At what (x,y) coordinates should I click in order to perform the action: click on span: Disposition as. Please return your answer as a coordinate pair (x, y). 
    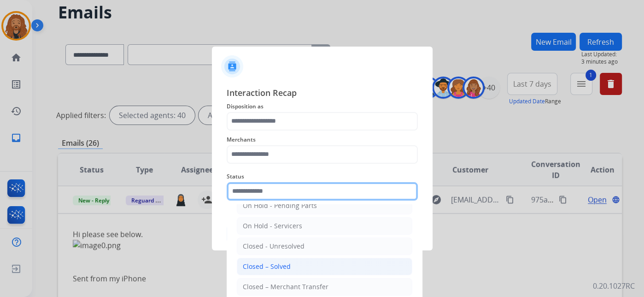
    Looking at the image, I should click on (322, 106).